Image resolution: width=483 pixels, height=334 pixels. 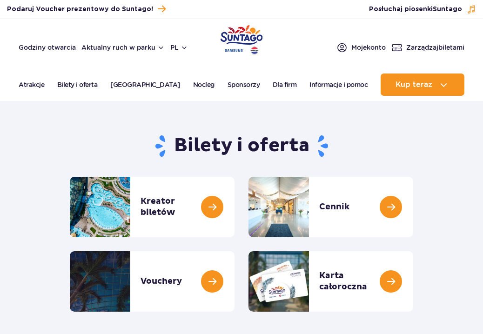 What do you see at coordinates (284, 85) in the screenshot?
I see `a: Dla firm` at bounding box center [284, 85].